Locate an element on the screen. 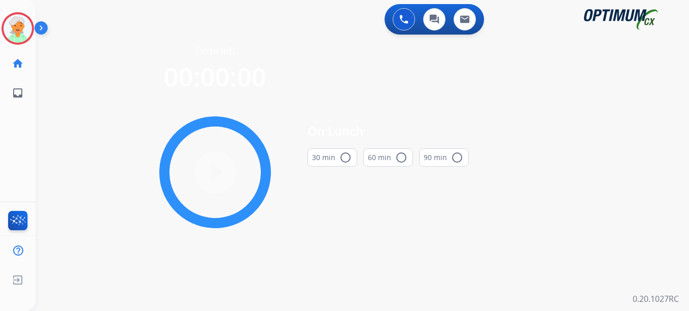 The width and height of the screenshot is (689, 311). button: 30 min is located at coordinates (332, 157).